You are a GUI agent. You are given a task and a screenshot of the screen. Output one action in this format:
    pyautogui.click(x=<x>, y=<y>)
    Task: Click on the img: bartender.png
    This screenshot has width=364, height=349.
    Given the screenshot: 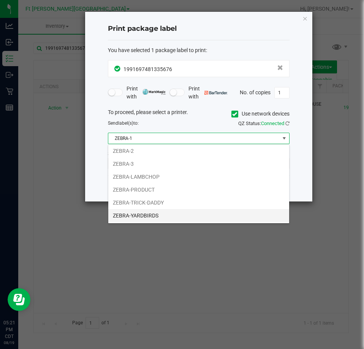 What is the action you would take?
    pyautogui.click(x=216, y=93)
    